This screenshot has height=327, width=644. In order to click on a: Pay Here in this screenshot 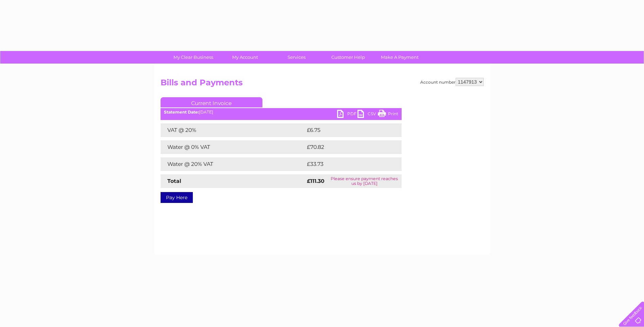, I will do `click(176, 198)`.